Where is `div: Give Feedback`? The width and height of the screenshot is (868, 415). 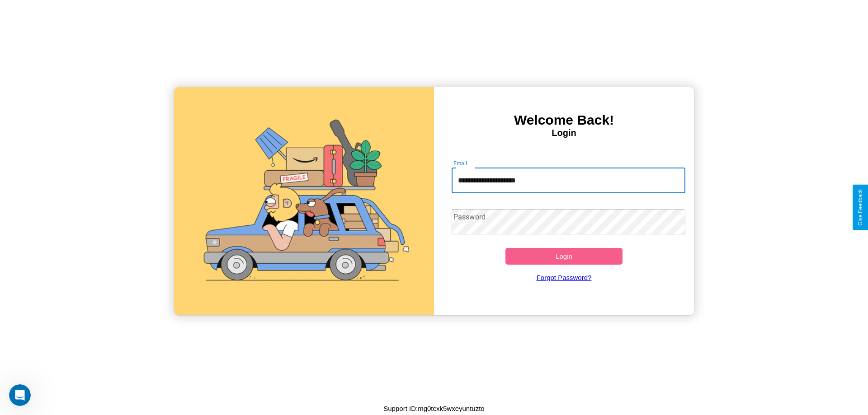 div: Give Feedback is located at coordinates (860, 207).